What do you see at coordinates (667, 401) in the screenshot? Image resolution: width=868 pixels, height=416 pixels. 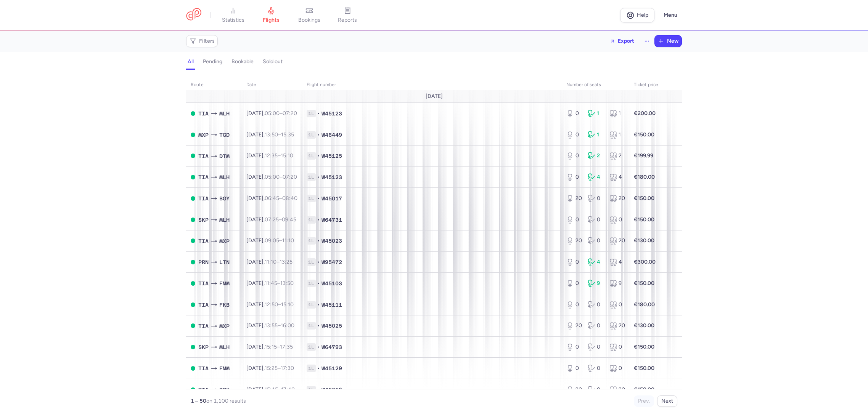 I see `button: Next` at bounding box center [667, 401].